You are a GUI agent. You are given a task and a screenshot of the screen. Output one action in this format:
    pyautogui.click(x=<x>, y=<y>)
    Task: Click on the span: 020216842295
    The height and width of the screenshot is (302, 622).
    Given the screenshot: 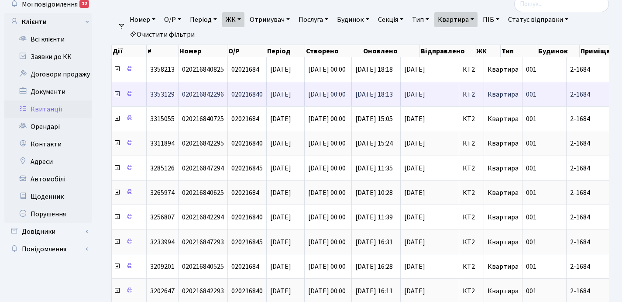 What is the action you would take?
    pyautogui.click(x=203, y=143)
    